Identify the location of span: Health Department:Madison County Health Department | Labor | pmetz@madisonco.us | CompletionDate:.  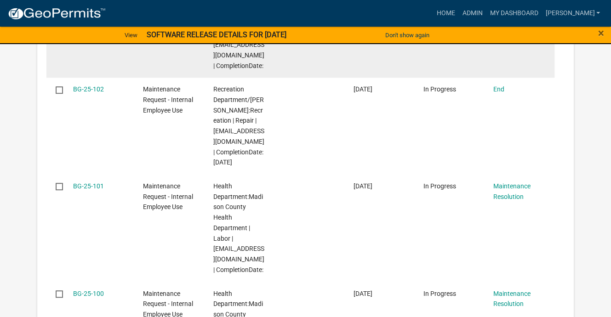
(239, 228).